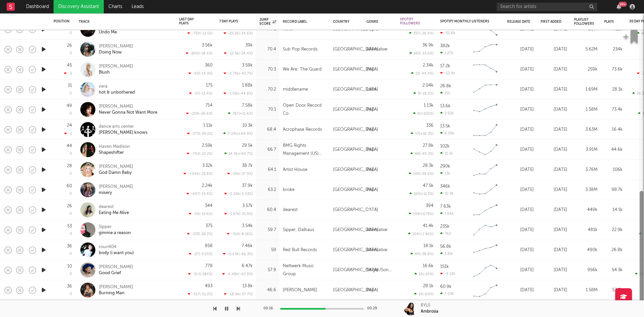  Describe the element at coordinates (422, 154) in the screenshot. I see `div: 98 ( -49.2 % )` at that location.